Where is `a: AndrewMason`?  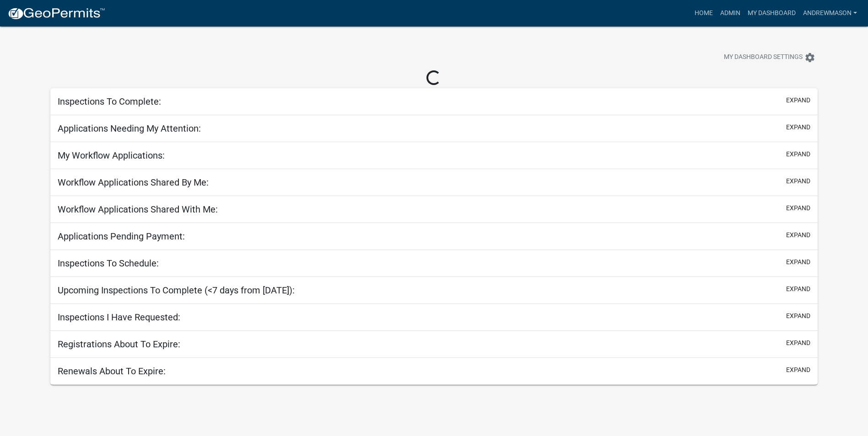
a: AndrewMason is located at coordinates (830, 13).